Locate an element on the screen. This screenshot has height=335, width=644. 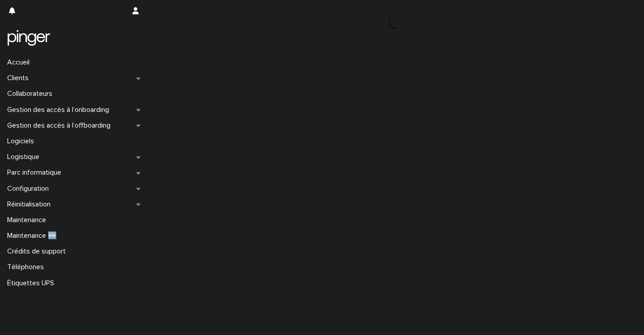
p: Logistique is located at coordinates (25, 157).